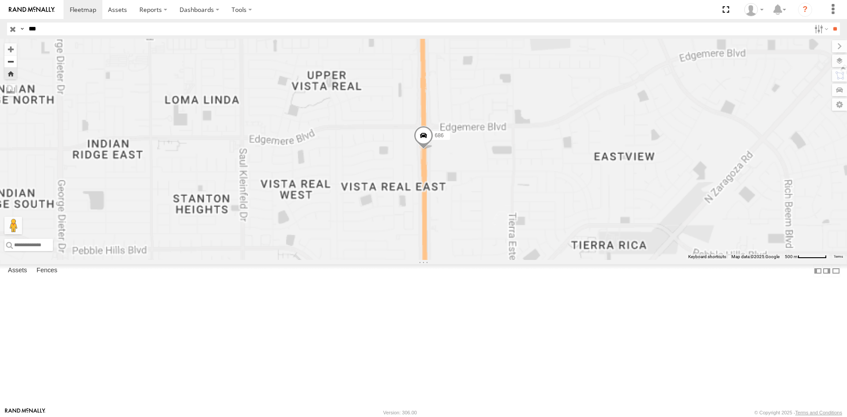  Describe the element at coordinates (400, 412) in the screenshot. I see `div: Version: 306.00` at that location.